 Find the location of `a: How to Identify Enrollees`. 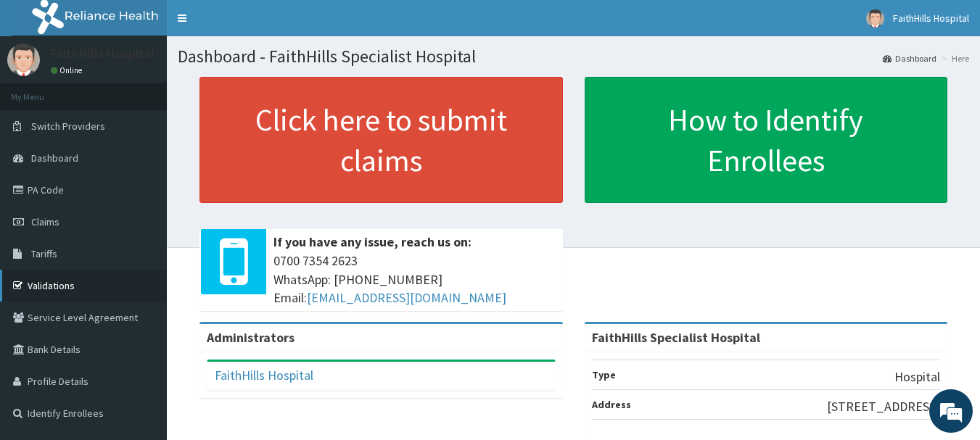

a: How to Identify Enrollees is located at coordinates (766, 140).